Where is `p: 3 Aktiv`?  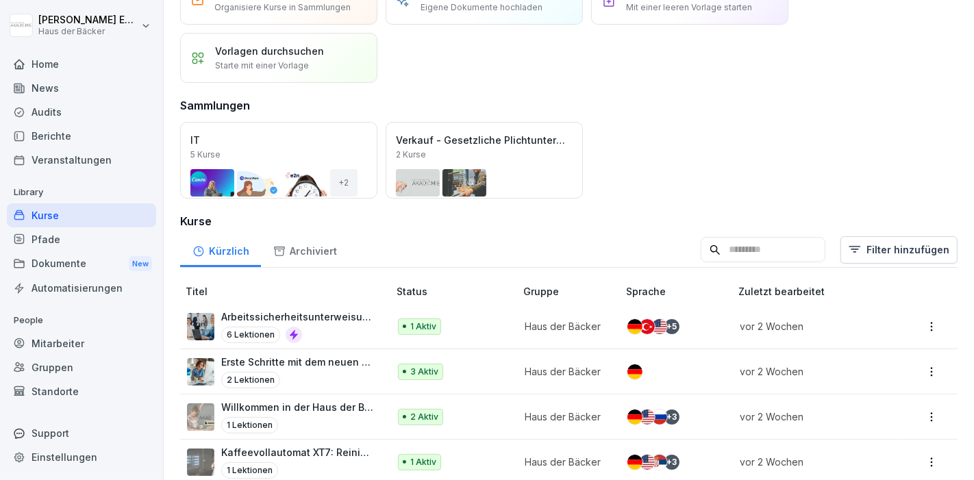 p: 3 Aktiv is located at coordinates (424, 372).